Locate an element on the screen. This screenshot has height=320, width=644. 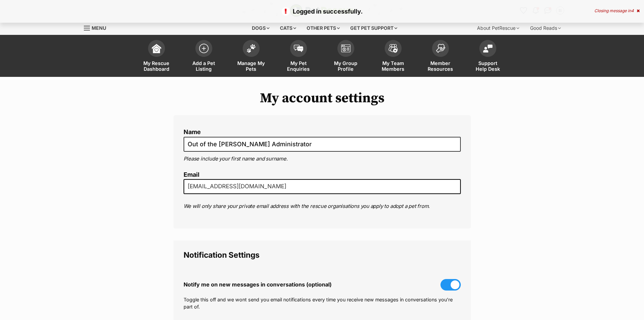
a: My Rescue Dashboard is located at coordinates (157, 56).